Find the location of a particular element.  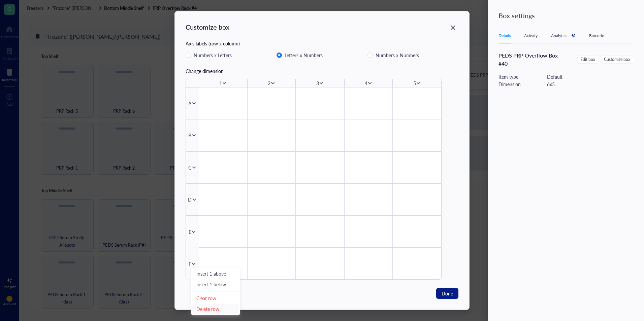

div: B is located at coordinates (190, 135).